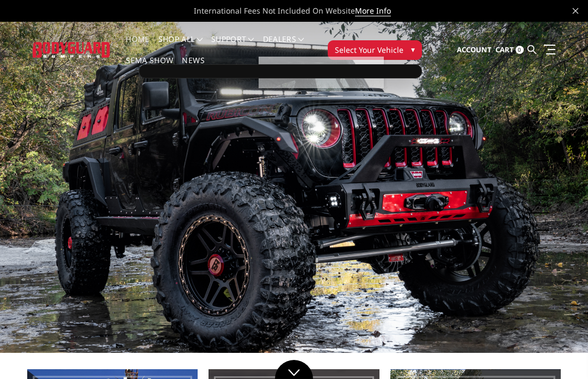 This screenshot has width=588, height=379. Describe the element at coordinates (543, 222) in the screenshot. I see `button: 5 of 5` at that location.